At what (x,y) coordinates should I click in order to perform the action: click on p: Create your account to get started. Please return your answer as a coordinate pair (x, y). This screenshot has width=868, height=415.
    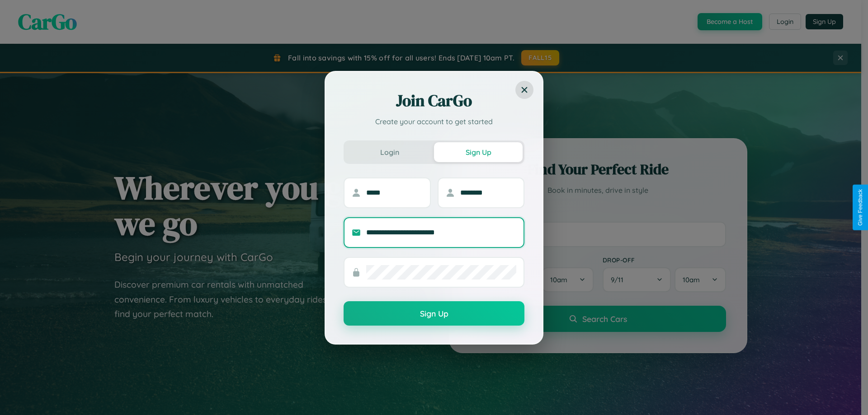
    Looking at the image, I should click on (434, 122).